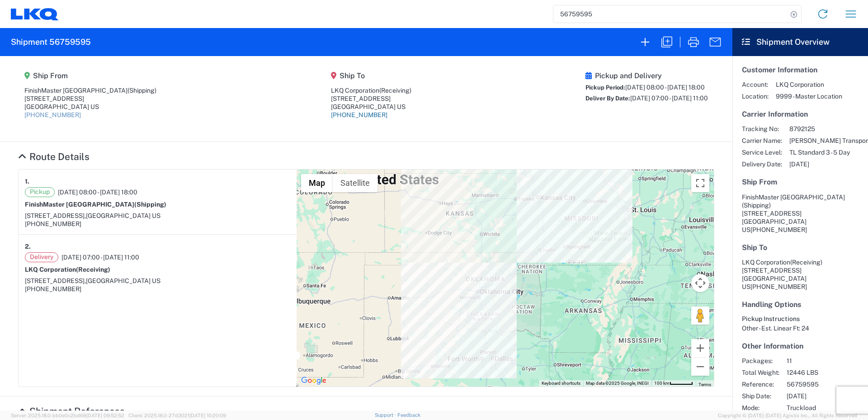 Image resolution: width=868 pixels, height=420 pixels. What do you see at coordinates (755, 85) in the screenshot?
I see `span: Account:` at bounding box center [755, 85].